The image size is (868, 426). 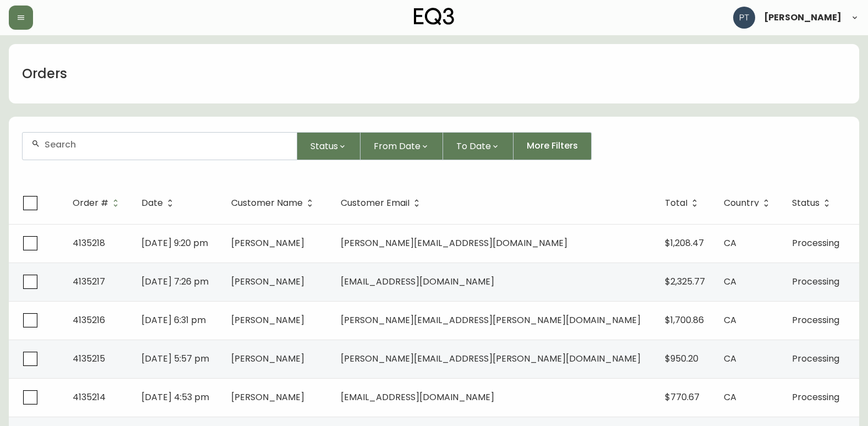 I want to click on span: More Filters, so click(x=552, y=146).